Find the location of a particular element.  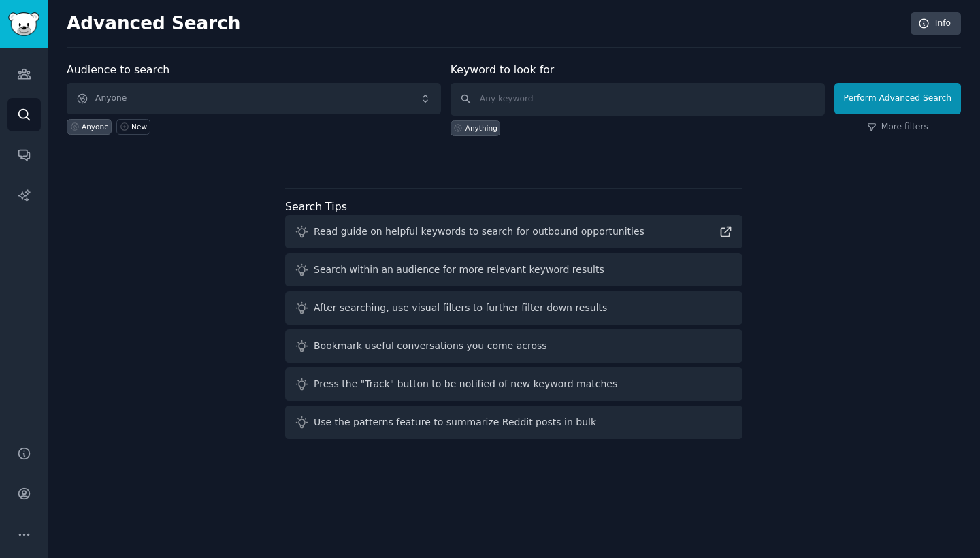

span: Anyone is located at coordinates (254, 99).